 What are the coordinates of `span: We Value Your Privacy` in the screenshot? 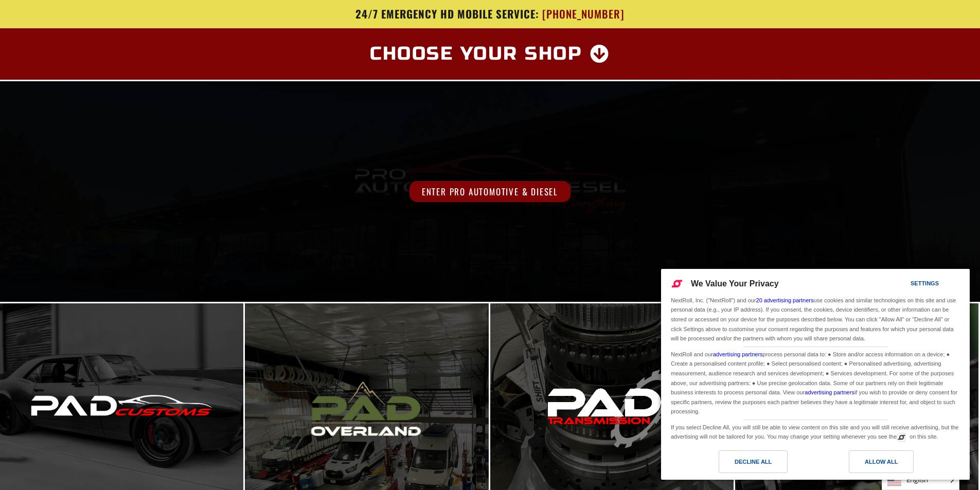 It's located at (735, 284).